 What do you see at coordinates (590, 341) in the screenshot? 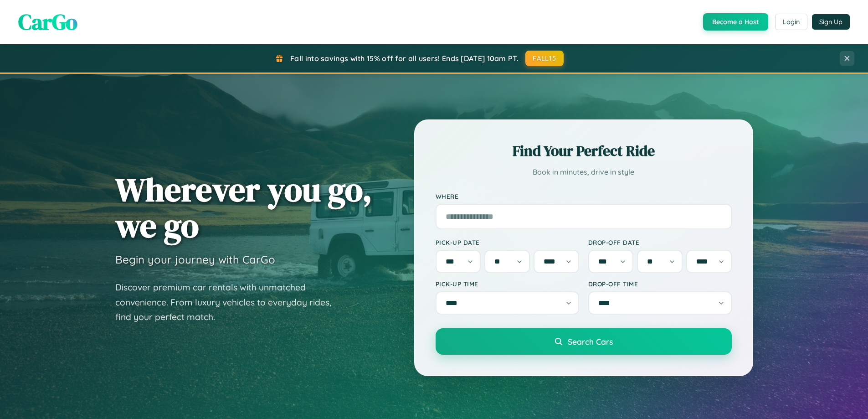
I see `span: Search Cars` at bounding box center [590, 341].